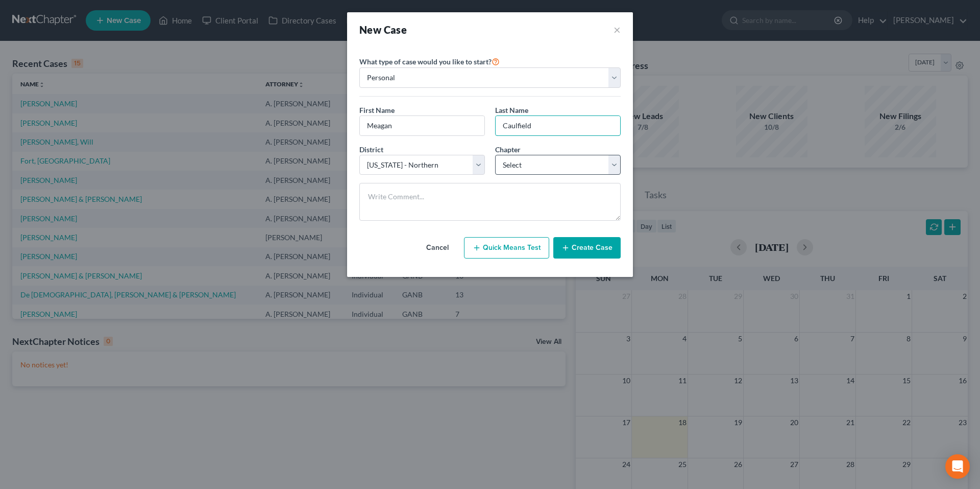 The width and height of the screenshot is (980, 489). I want to click on span: First Name, so click(377, 110).